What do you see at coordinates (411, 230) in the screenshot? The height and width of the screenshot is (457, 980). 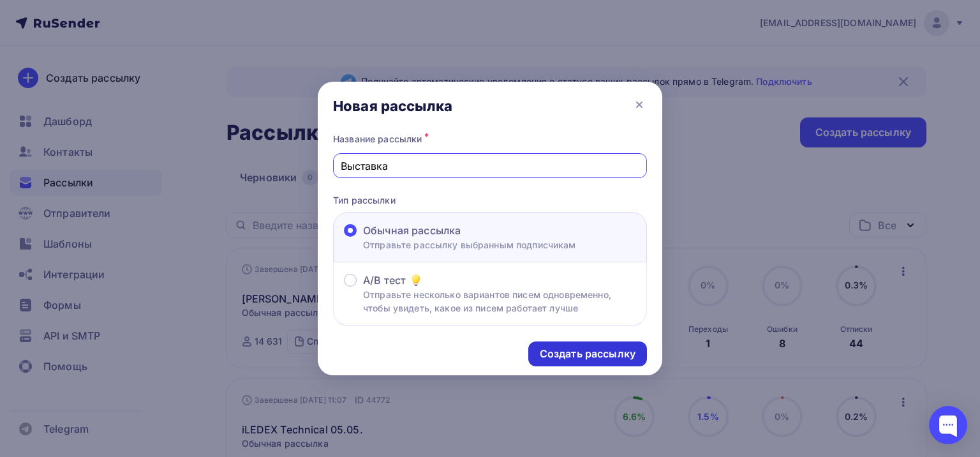 I see `span: Обычная рассылка` at bounding box center [411, 230].